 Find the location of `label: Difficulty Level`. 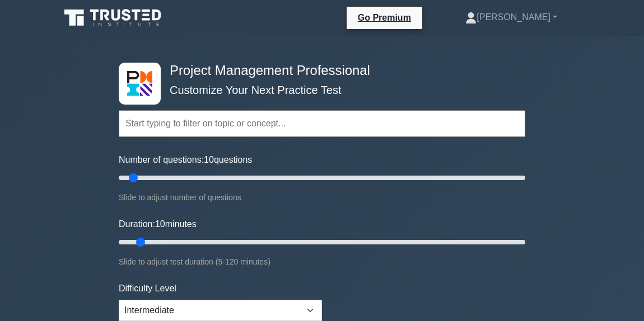

label: Difficulty Level is located at coordinates (147, 289).